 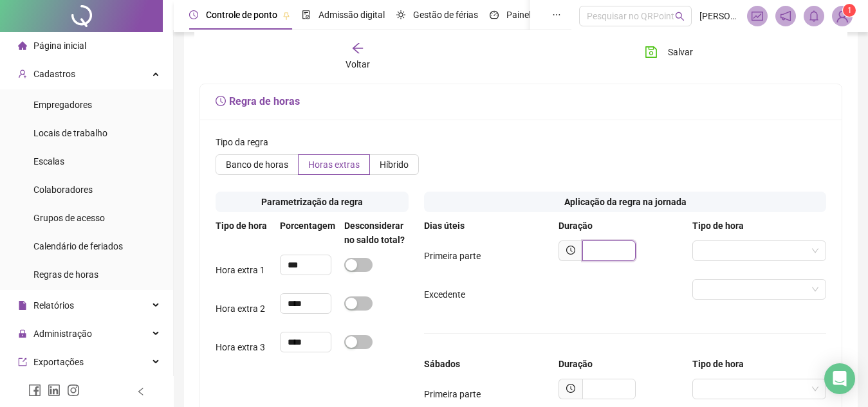 What do you see at coordinates (814, 16) in the screenshot?
I see `span: bell` at bounding box center [814, 16].